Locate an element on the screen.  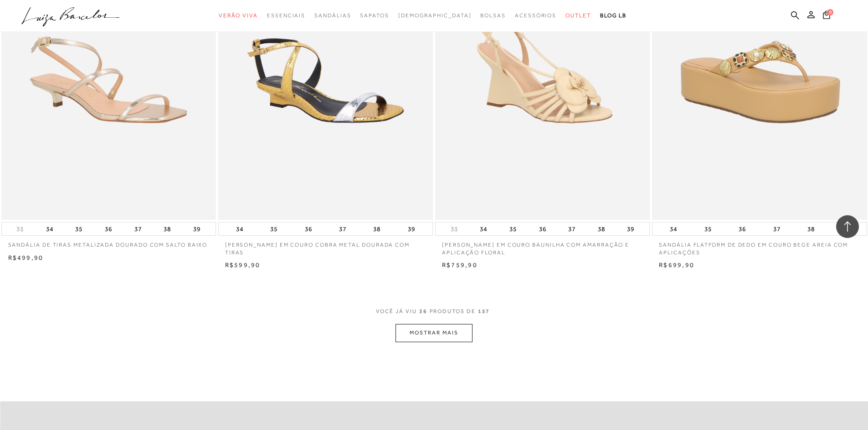
span: R$759,90 is located at coordinates (460, 265).